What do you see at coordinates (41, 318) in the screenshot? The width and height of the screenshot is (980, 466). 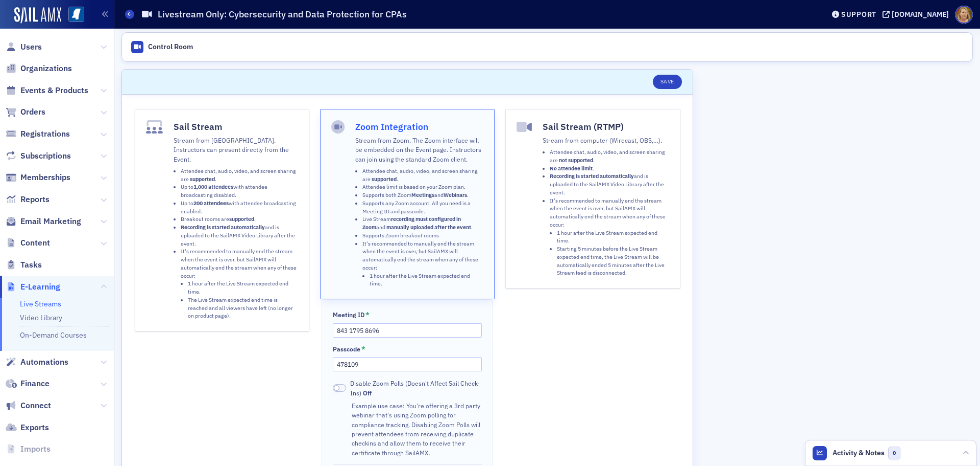 I see `a: Video Library` at bounding box center [41, 318].